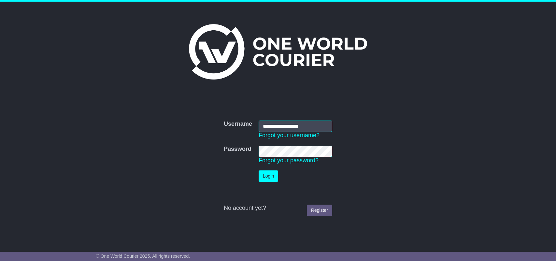  What do you see at coordinates (319, 210) in the screenshot?
I see `a: Register` at bounding box center [319, 210].